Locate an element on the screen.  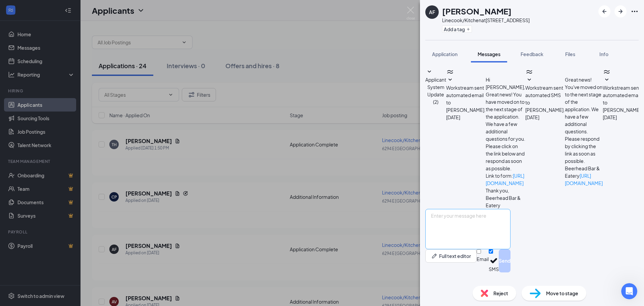
button: SmallChevronDownApplicant System Update (2) is located at coordinates (436, 87).